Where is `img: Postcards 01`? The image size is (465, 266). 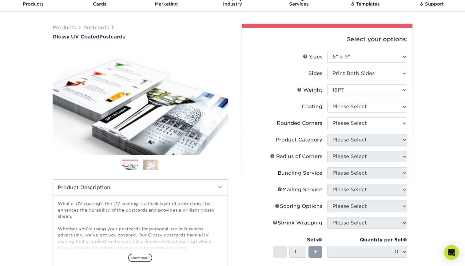 img: Postcards 01 is located at coordinates (130, 165).